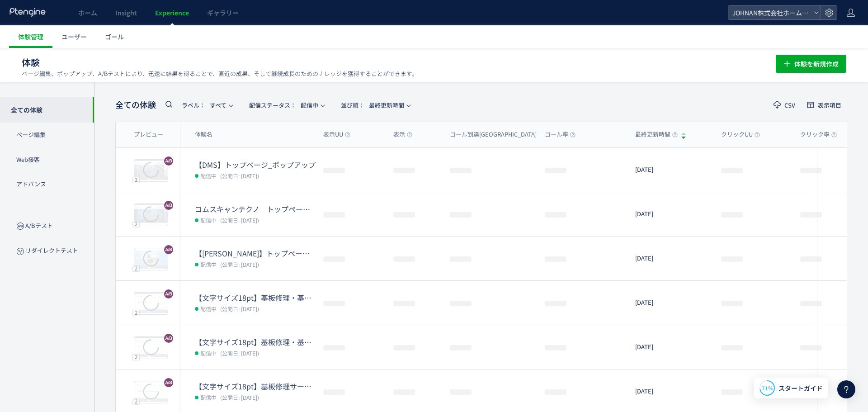  I want to click on span: ギャラリー, so click(223, 12).